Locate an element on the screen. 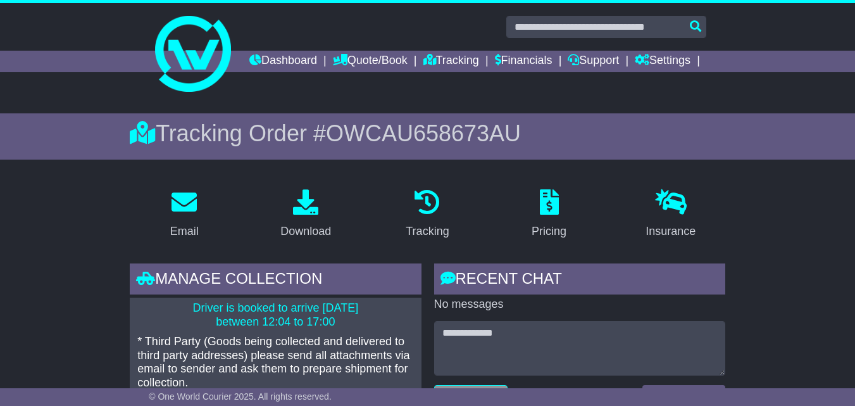 Image resolution: width=855 pixels, height=406 pixels. div: Download is located at coordinates (306, 231).